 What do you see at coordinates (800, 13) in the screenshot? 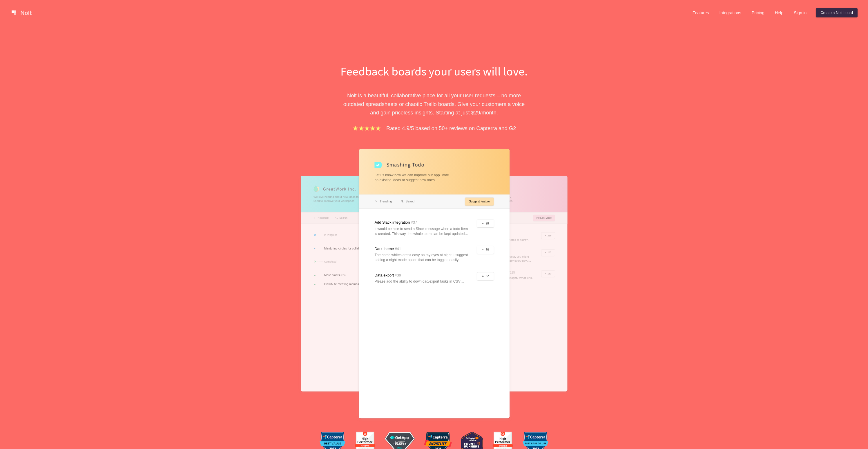
I see `a: Sign in` at bounding box center [800, 13].